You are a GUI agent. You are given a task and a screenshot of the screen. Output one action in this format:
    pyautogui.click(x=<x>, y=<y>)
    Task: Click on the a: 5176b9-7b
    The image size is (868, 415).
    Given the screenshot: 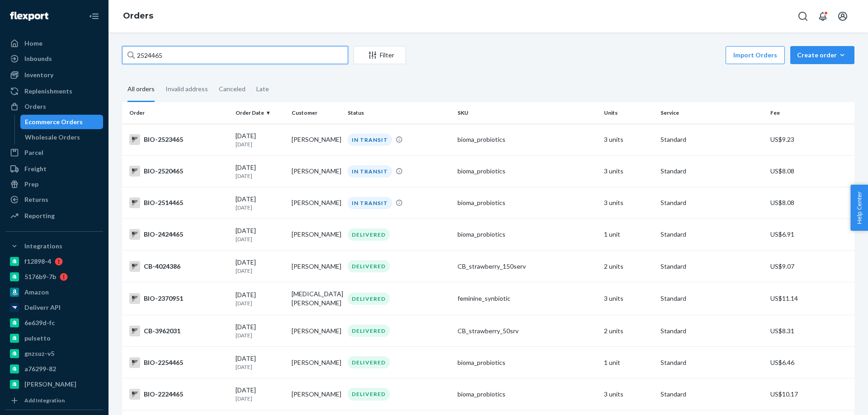 What is the action you would take?
    pyautogui.click(x=54, y=277)
    